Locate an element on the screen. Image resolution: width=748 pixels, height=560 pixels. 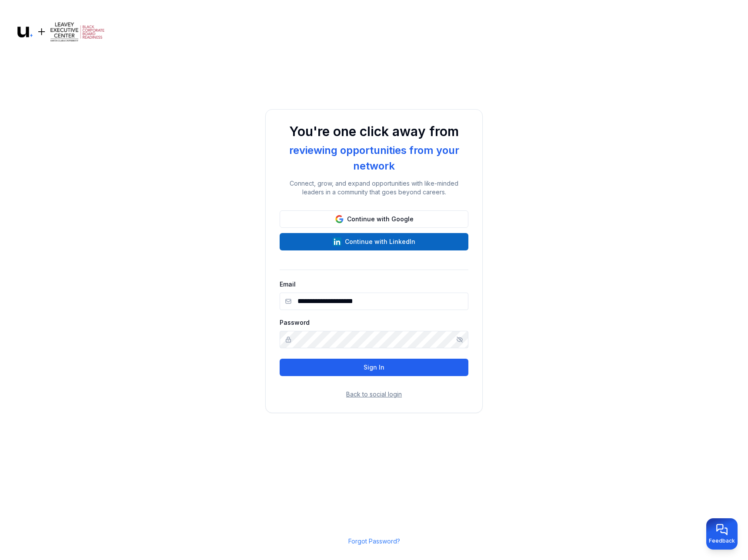
button: Continue with Google is located at coordinates (374, 219).